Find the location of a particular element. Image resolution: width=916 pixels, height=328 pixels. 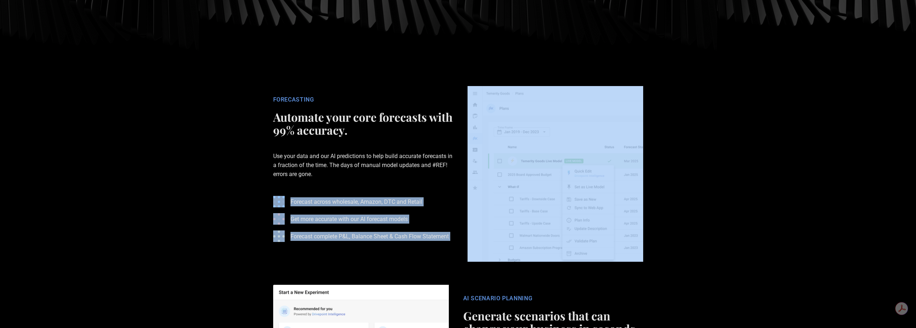

div: FORECASTING is located at coordinates (363, 100).